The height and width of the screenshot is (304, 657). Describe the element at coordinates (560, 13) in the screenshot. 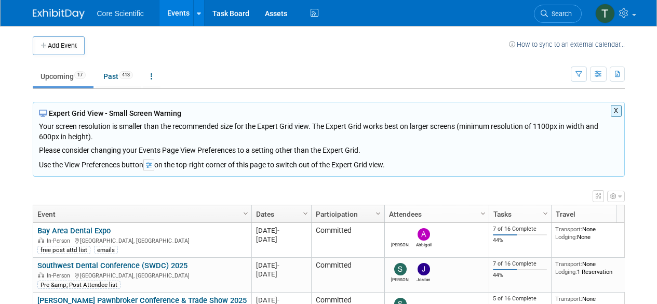

I see `span: Search` at that location.